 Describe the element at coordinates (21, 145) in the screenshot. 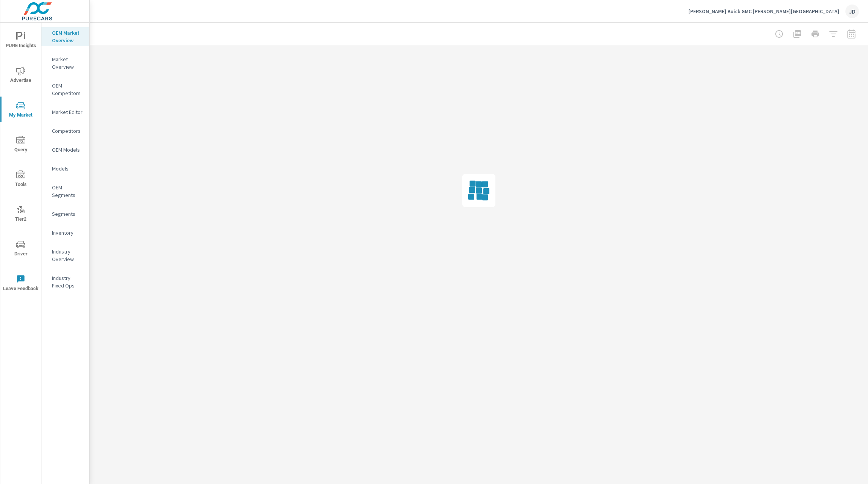

I see `span: Query` at that location.